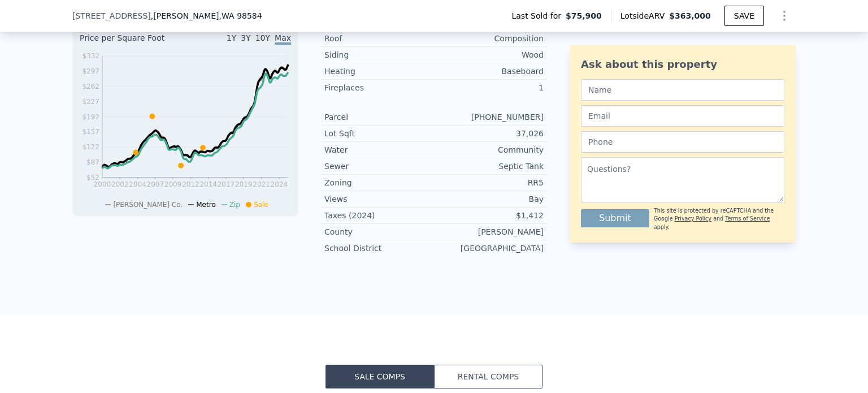 The width and height of the screenshot is (868, 393). What do you see at coordinates (92, 162) in the screenshot?
I see `tspan: $87` at bounding box center [92, 162].